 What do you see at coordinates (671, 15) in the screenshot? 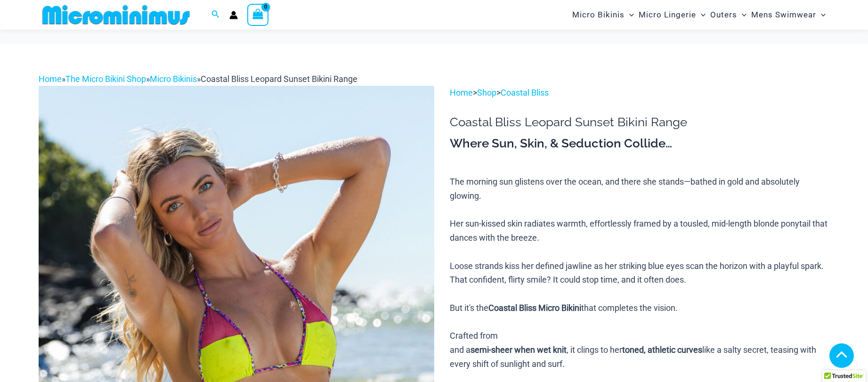
I see `a: Micro LingerieMenu ToggleMenu Toggle` at bounding box center [671, 15].